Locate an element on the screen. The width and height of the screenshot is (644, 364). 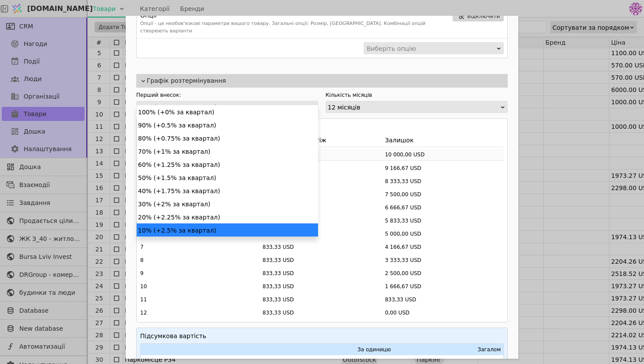
div: 20% (+2.25% за квартал) is located at coordinates (227, 217).